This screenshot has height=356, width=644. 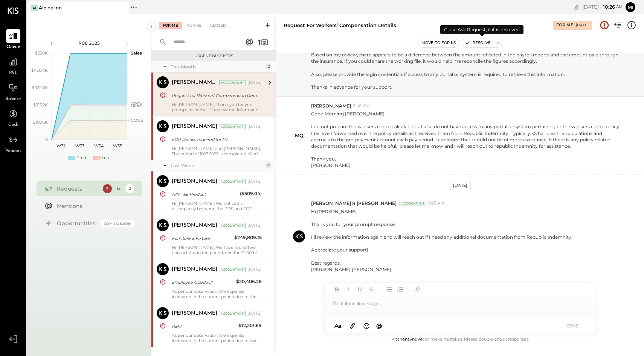 I want to click on div: R&M, so click(x=204, y=326).